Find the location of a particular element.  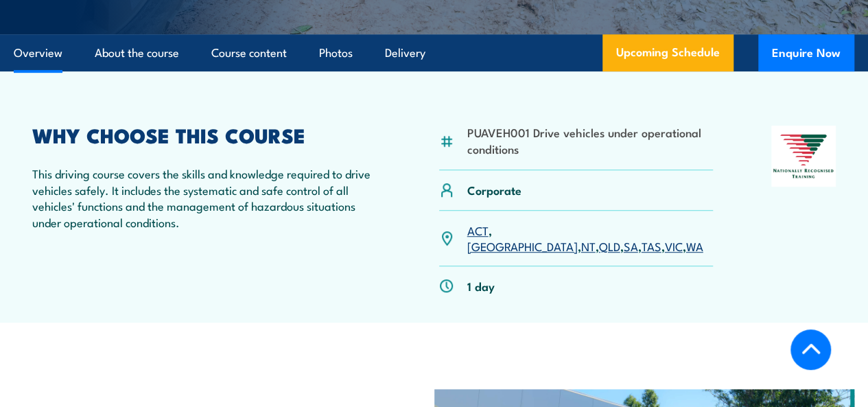

p: 1 day is located at coordinates (481, 285).